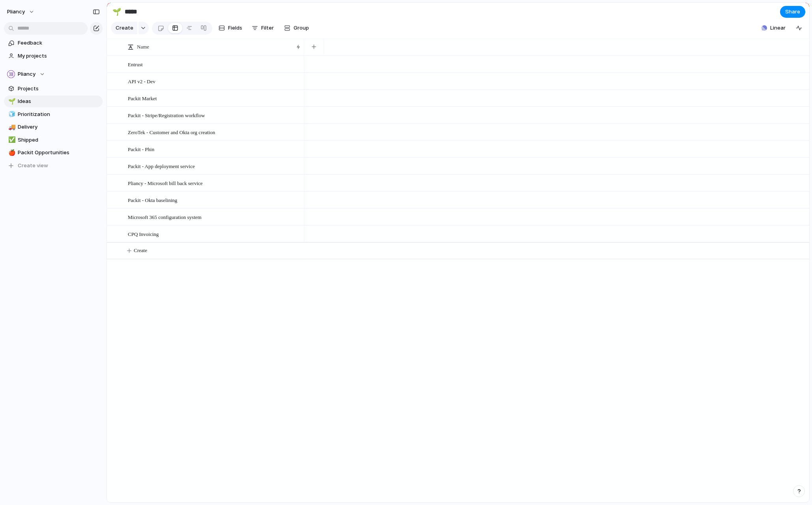 This screenshot has width=812, height=505. What do you see at coordinates (33, 166) in the screenshot?
I see `span: Create view` at bounding box center [33, 166].